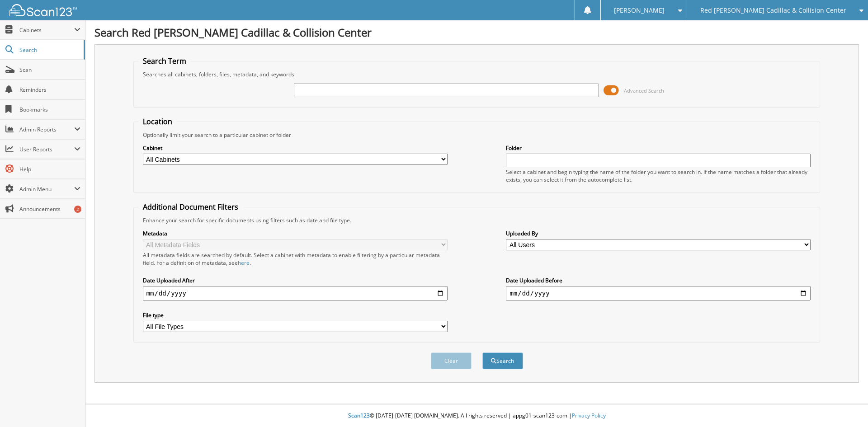 The width and height of the screenshot is (868, 427). What do you see at coordinates (47, 149) in the screenshot?
I see `span: User Reports` at bounding box center [47, 149].